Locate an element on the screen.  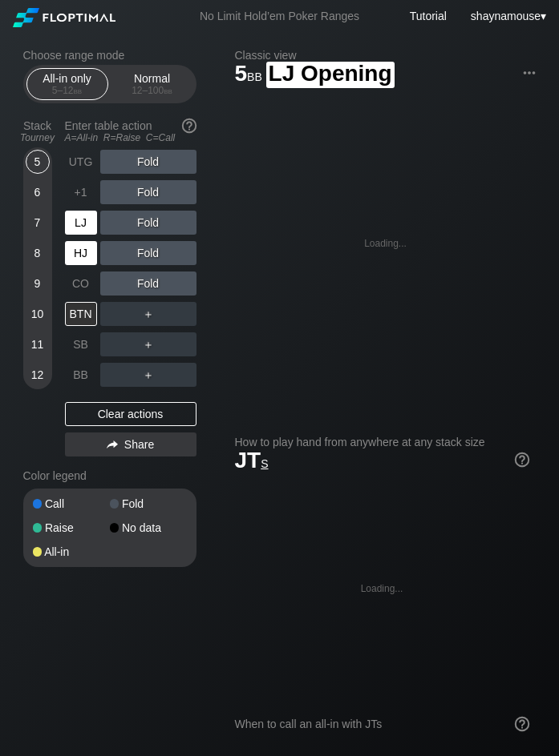
img: share.864f2f62.svg is located at coordinates (112, 445).